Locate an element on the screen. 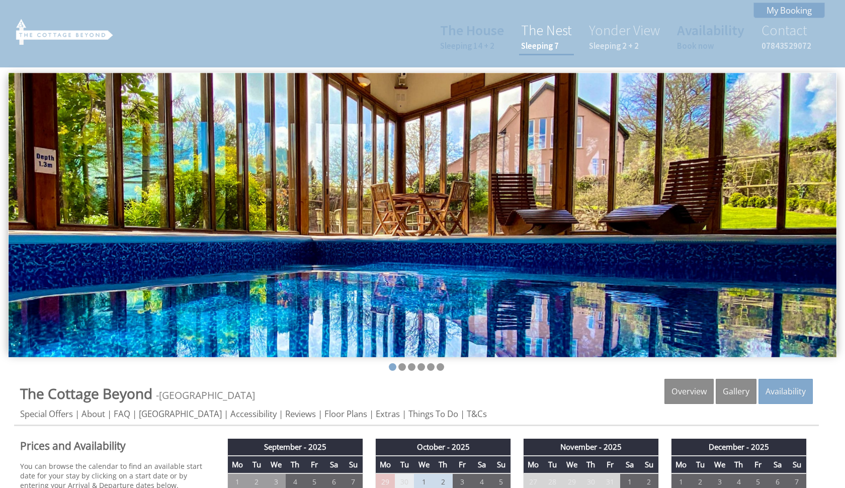  a: Special Offers is located at coordinates (46, 414).